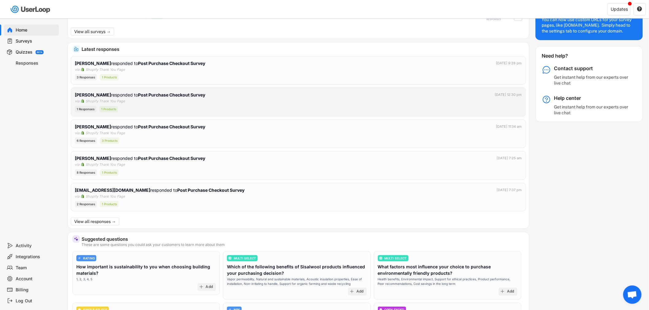  What do you see at coordinates (36, 30) in the screenshot?
I see `div: Home` at bounding box center [36, 30].